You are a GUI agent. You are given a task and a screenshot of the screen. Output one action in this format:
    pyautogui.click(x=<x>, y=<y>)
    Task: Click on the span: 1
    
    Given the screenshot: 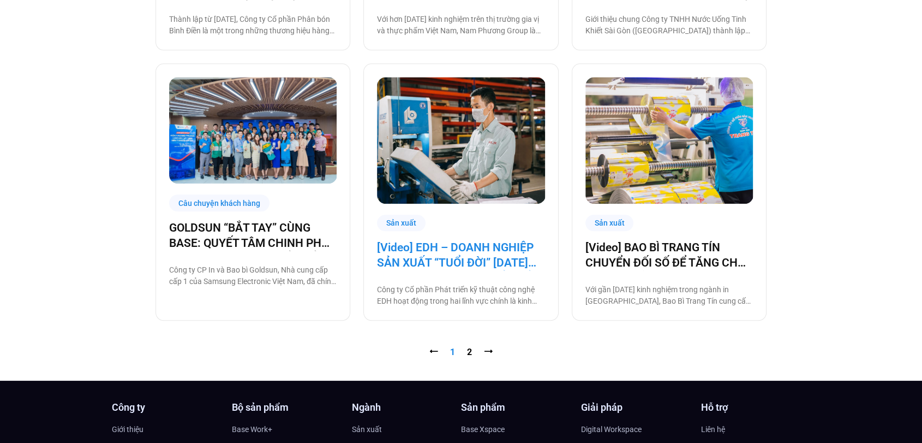 What is the action you would take?
    pyautogui.click(x=452, y=351)
    